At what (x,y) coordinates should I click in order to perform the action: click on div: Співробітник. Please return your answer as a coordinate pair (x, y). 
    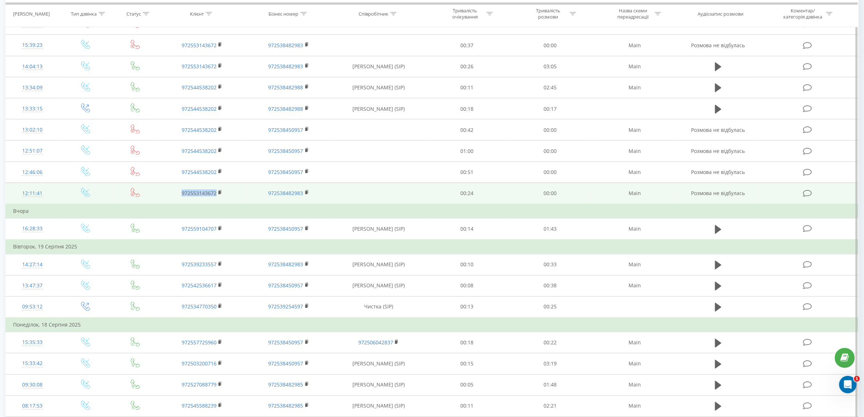
    Looking at the image, I should click on (374, 13).